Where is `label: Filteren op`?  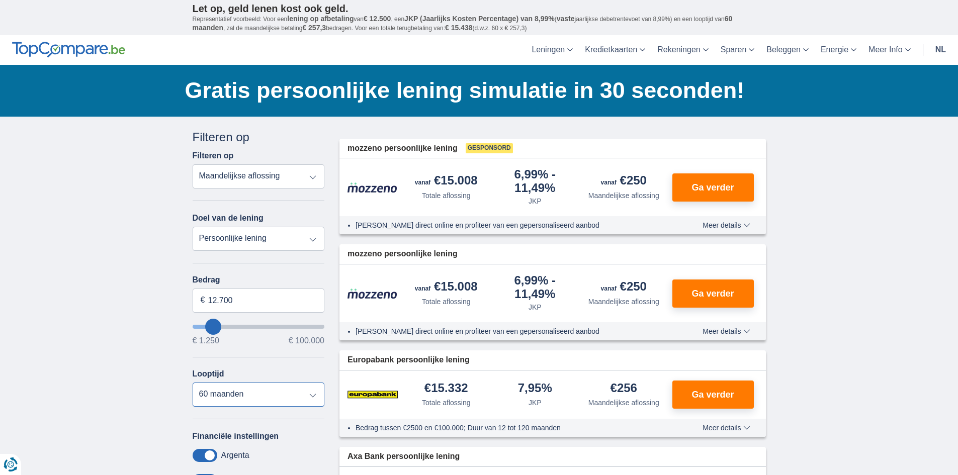
label: Filteren op is located at coordinates (213, 156).